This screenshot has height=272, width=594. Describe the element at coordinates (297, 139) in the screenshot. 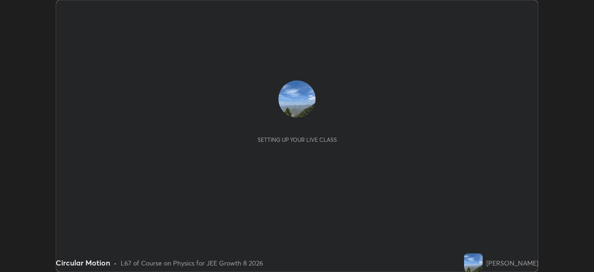

I see `div: Setting up your live class` at that location.